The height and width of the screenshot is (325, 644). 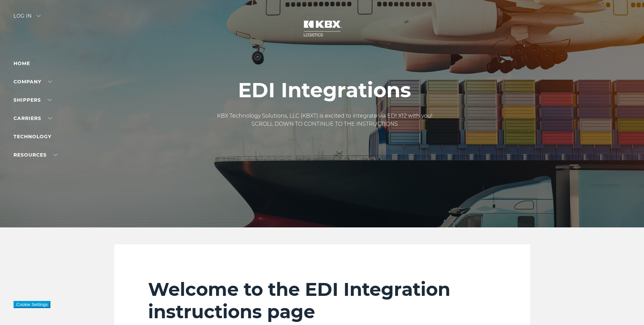 I want to click on div: Log in, so click(x=27, y=18).